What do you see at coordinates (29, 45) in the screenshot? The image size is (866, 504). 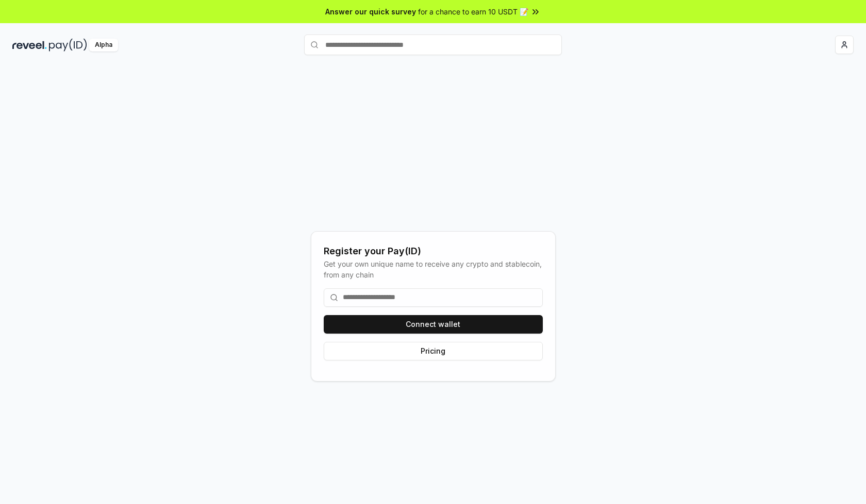 I see `img: reveel_dark` at bounding box center [29, 45].